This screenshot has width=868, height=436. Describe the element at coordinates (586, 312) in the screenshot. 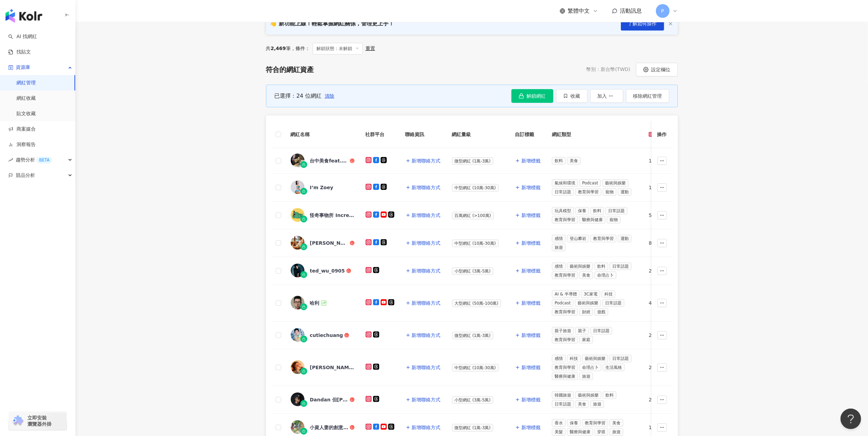

I see `span: 財經` at that location.